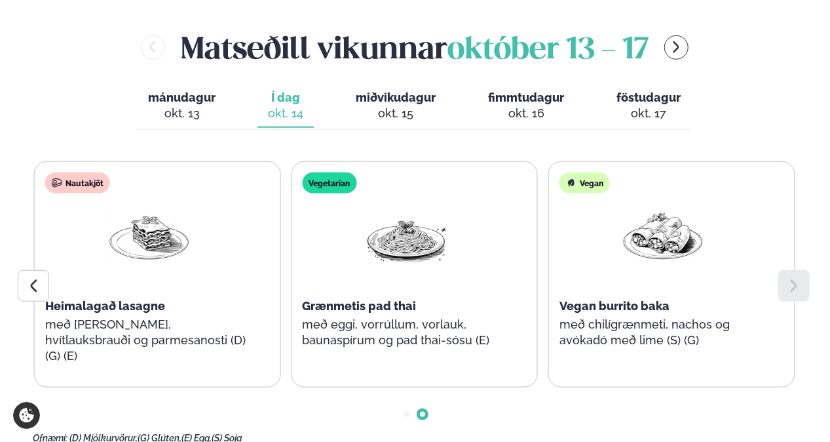 Image resolution: width=830 pixels, height=442 pixels. What do you see at coordinates (649, 113) in the screenshot?
I see `div: okt. 17` at bounding box center [649, 113].